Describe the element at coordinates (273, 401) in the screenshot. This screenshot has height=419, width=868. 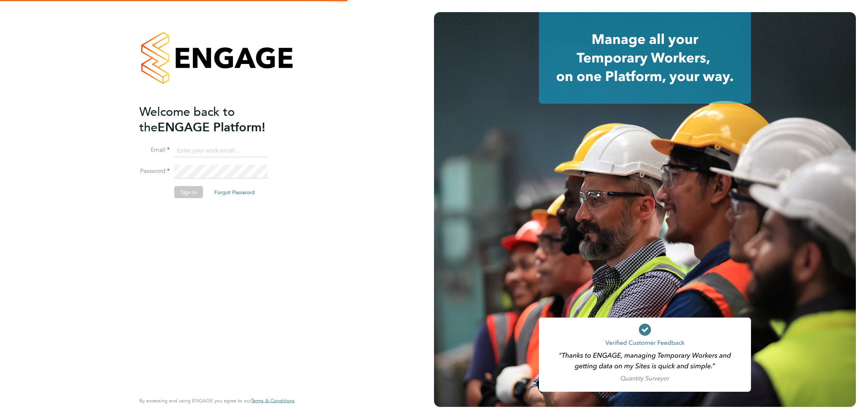
I see `a: Terms & Conditions` at that location.